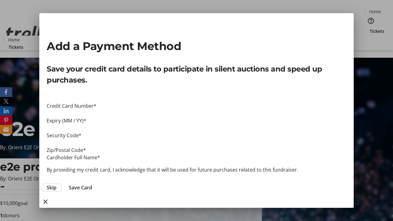 Image resolution: width=393 pixels, height=221 pixels. I want to click on label: Credit Card Number*, so click(72, 106).